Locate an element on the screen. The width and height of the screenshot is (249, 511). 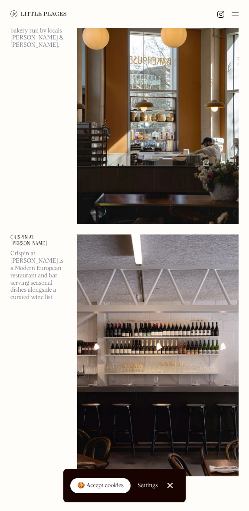
a: 🍪 Accept cookies is located at coordinates (100, 486).